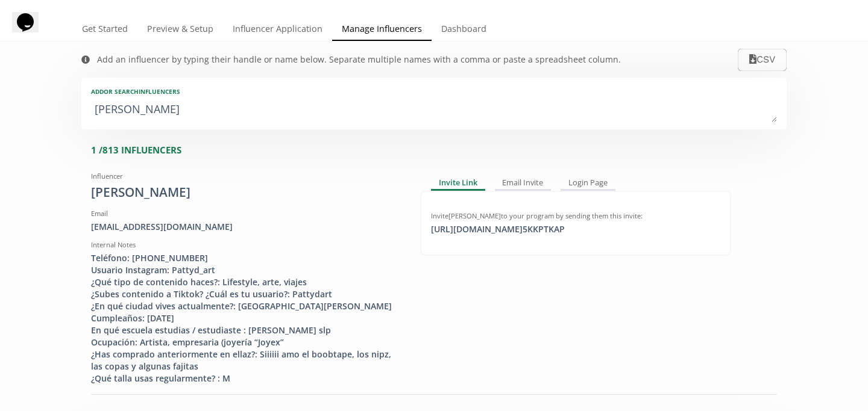 Image resolution: width=868 pixels, height=411 pixels. Describe the element at coordinates (434, 92) in the screenshot. I see `div: Add or search INFLUENCERS` at that location.